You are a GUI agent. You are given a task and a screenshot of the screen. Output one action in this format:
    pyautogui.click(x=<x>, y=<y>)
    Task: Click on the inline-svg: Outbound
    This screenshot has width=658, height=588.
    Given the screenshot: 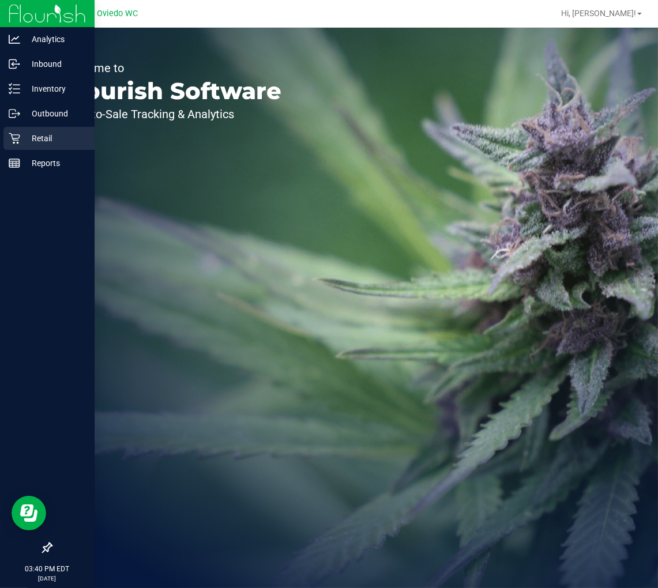 What is the action you would take?
    pyautogui.click(x=14, y=114)
    